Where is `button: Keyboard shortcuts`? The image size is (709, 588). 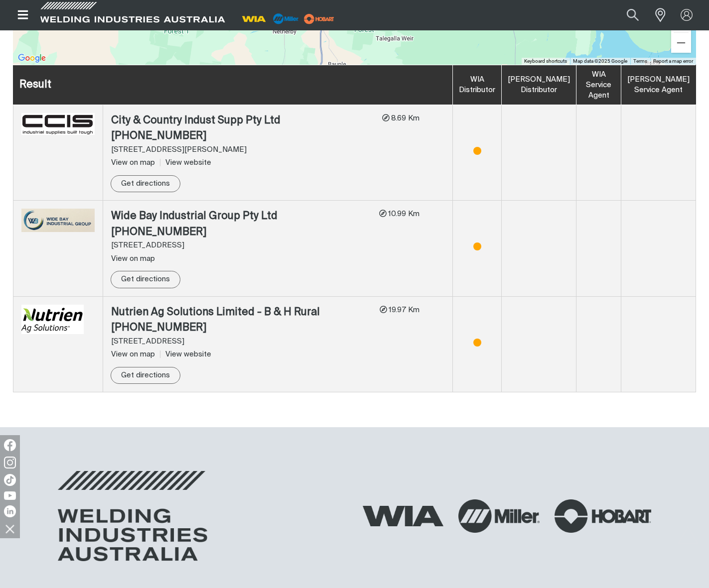
button: Keyboard shortcuts is located at coordinates (545, 61).